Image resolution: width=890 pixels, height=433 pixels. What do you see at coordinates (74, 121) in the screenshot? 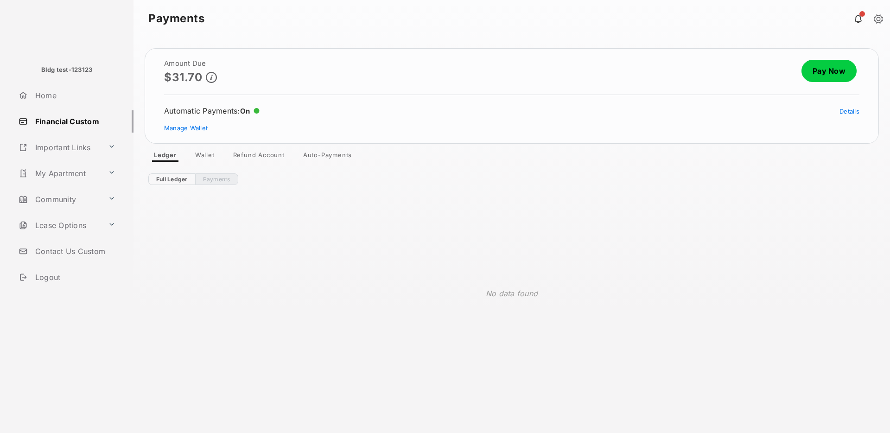
I see `a: Financial Custom` at bounding box center [74, 121].